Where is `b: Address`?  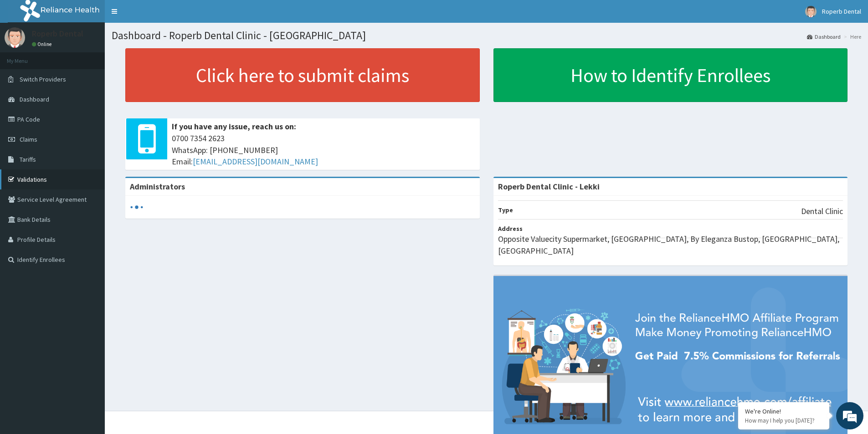 b: Address is located at coordinates (511, 229).